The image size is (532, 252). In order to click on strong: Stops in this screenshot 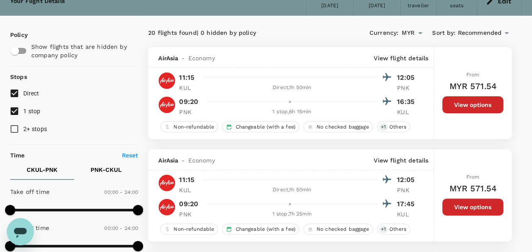, I will do `click(19, 77)`.